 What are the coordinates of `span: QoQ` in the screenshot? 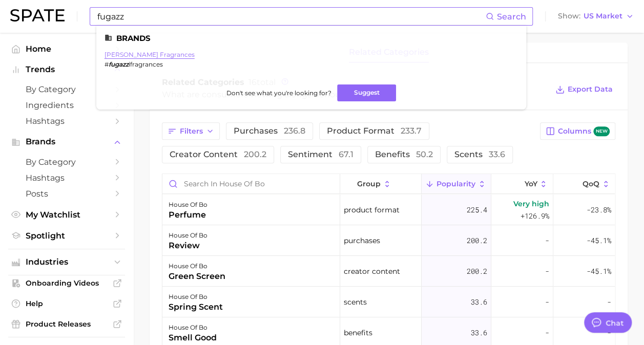 It's located at (590, 184).